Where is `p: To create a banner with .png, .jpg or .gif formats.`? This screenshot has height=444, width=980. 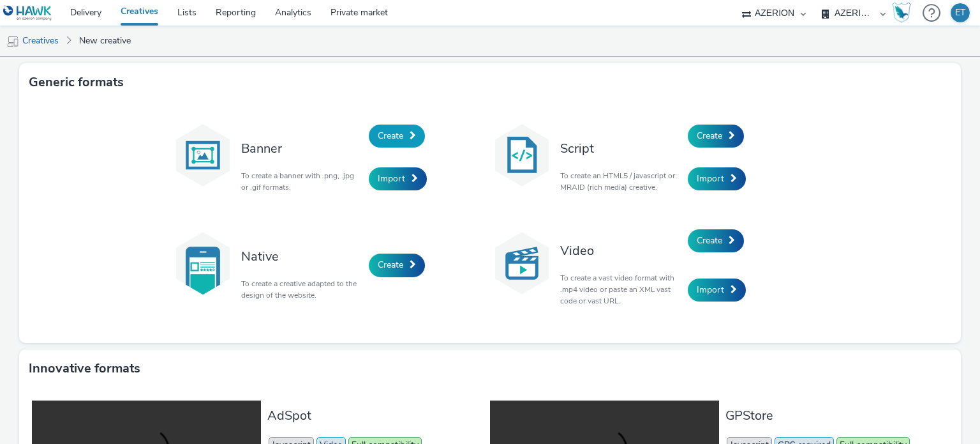
p: To create a banner with .png, .jpg or .gif formats. is located at coordinates (302, 181).